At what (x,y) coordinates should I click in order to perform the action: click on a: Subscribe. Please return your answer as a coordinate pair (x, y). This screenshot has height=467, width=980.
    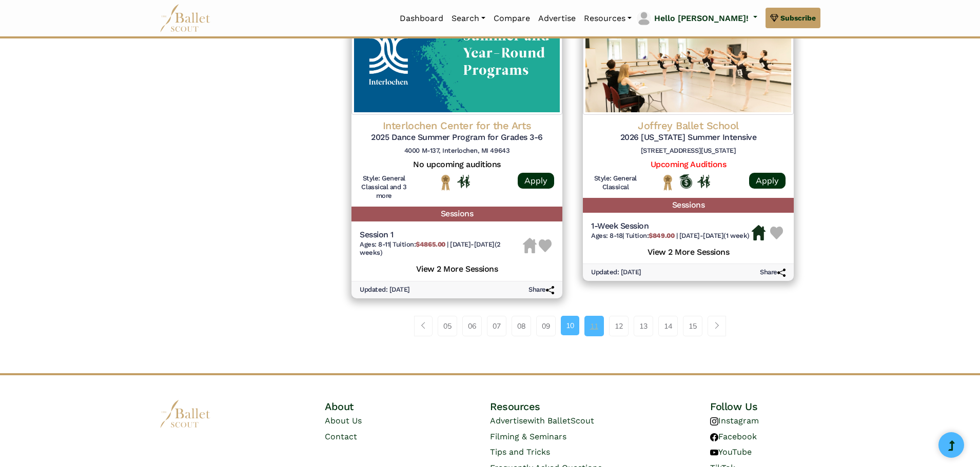
    Looking at the image, I should click on (793, 18).